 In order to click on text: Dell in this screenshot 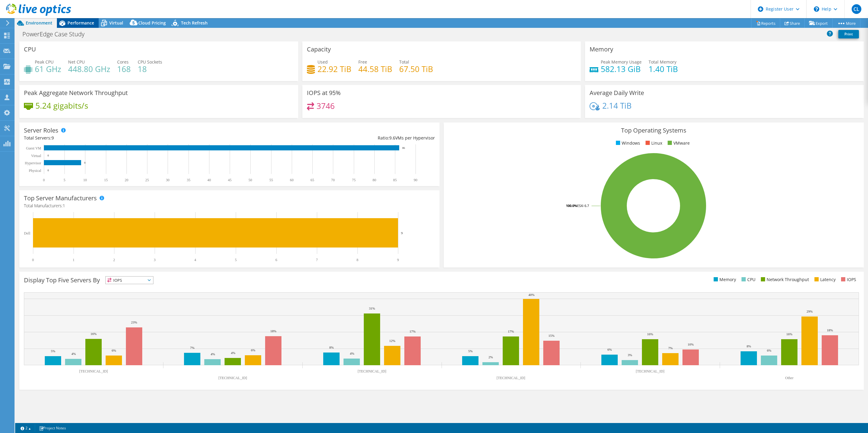, I will do `click(27, 233)`.